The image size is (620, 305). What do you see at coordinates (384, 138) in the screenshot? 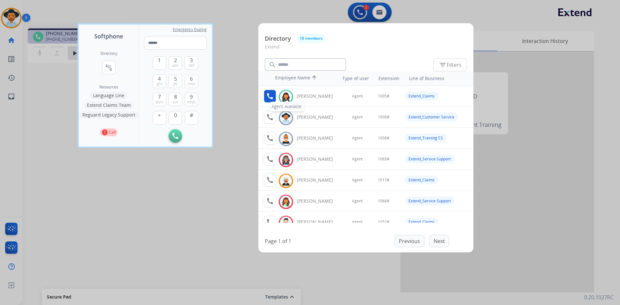
I see `span: 1008#` at bounding box center [384, 138].